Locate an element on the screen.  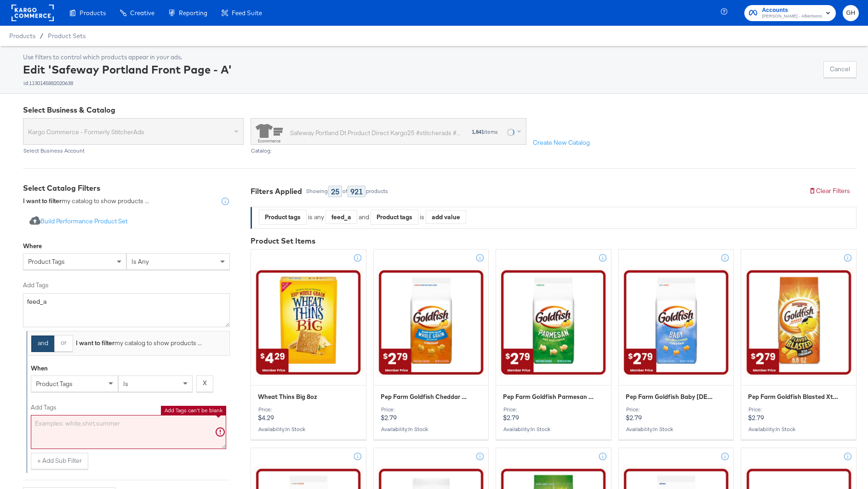
span: Accounts is located at coordinates (792, 10).